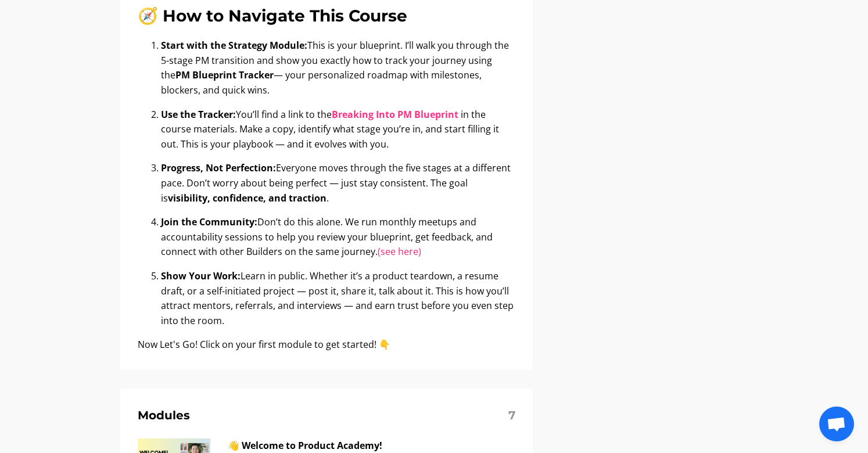  I want to click on p: You’ll find a link to the in the course materials. Make a copy, identify what stage you’re in, an..., so click(338, 130).